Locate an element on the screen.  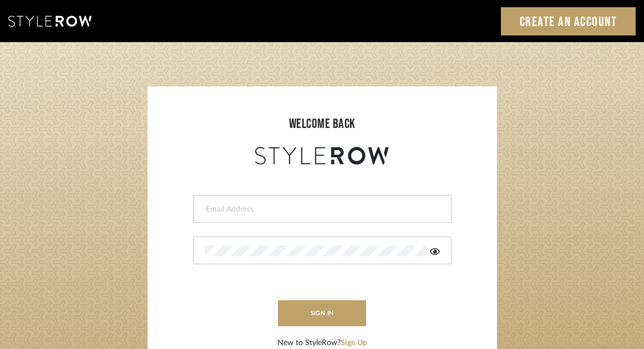
input: Email Address is located at coordinates (321, 210).